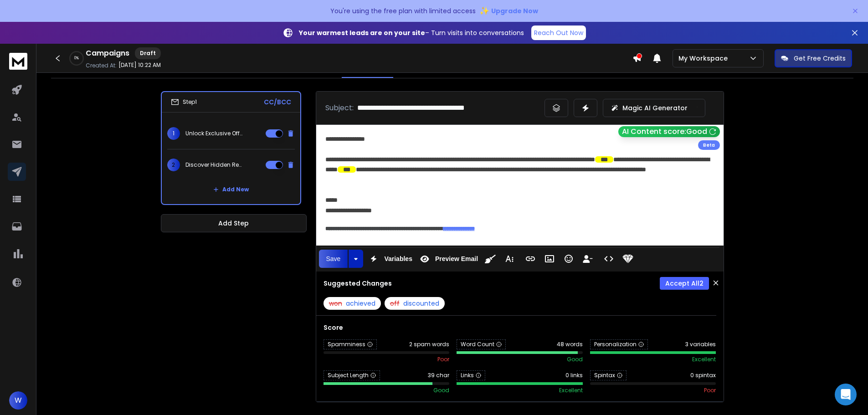  I want to click on a: Reach Out Now, so click(559, 33).